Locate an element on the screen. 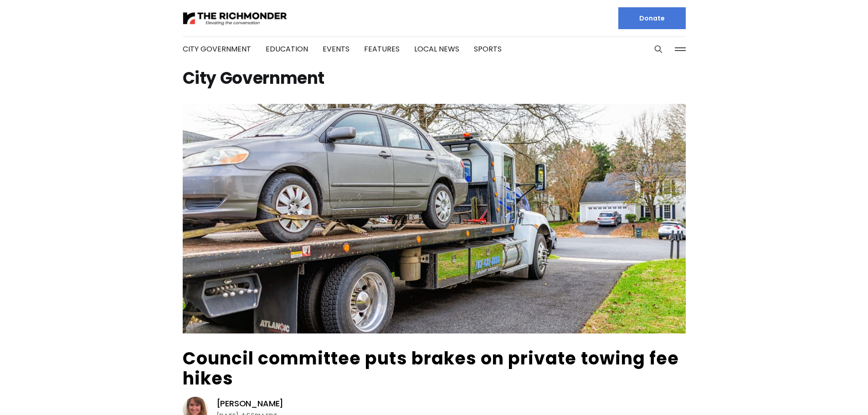 This screenshot has width=868, height=415. a: Sports is located at coordinates (488, 48).